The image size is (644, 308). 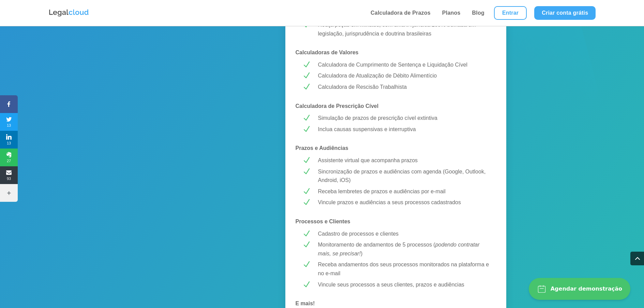 I want to click on em: podendo contratar mais, se precisar!, so click(x=399, y=249).